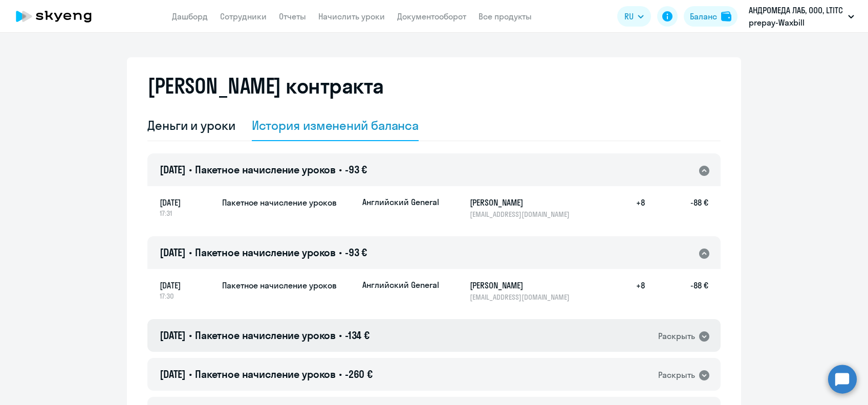 The height and width of the screenshot is (405, 868). Describe the element at coordinates (703, 16) in the screenshot. I see `div: Баланс` at that location.